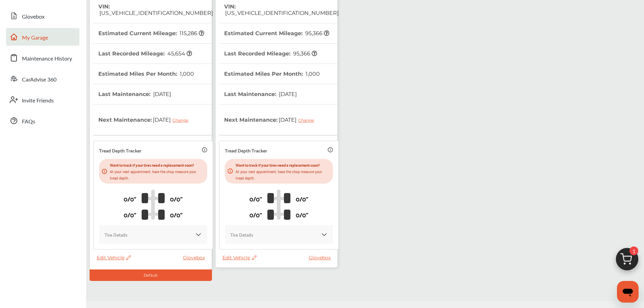  What do you see at coordinates (43, 79) in the screenshot?
I see `a: CarAdvise 360` at bounding box center [43, 79].